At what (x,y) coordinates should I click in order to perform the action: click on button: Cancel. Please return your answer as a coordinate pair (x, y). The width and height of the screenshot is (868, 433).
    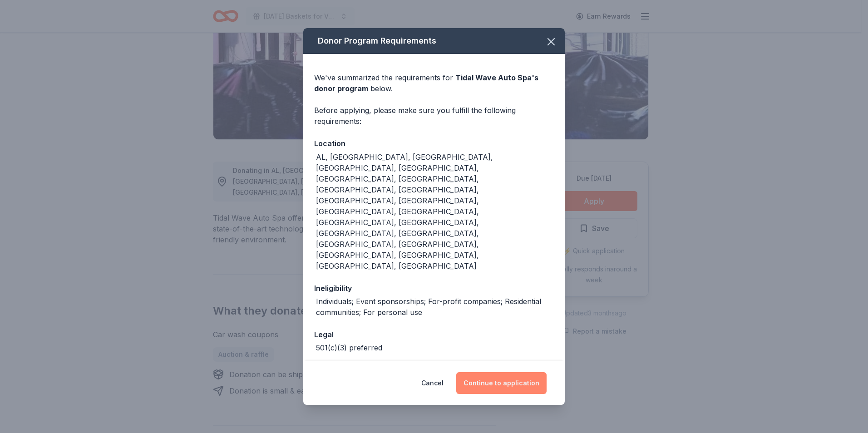
    Looking at the image, I should click on (432, 383).